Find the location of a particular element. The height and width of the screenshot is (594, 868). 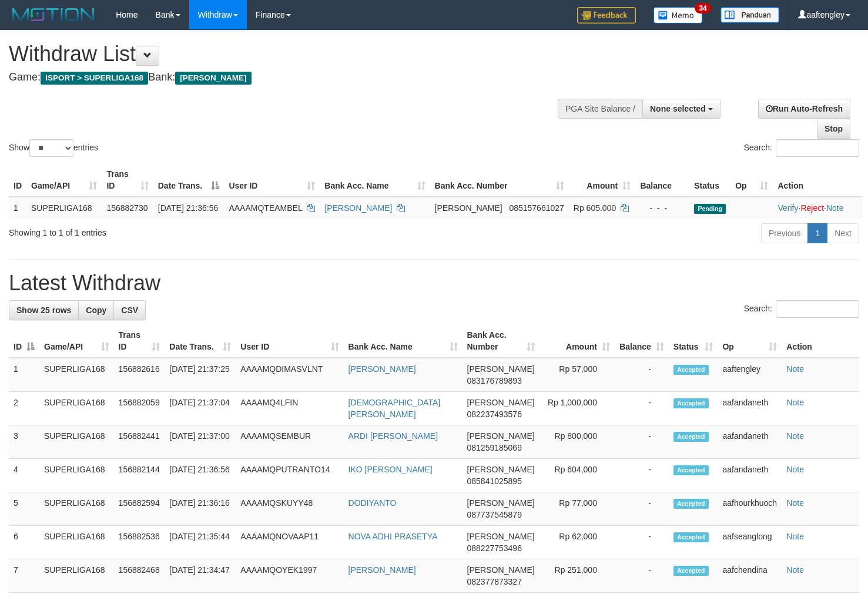

td: AAAAMQDIMASVLNT is located at coordinates (289, 375).